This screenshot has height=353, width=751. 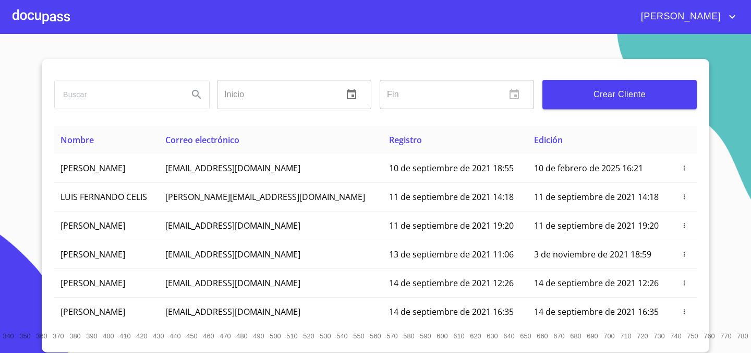 What do you see at coordinates (358, 335) in the screenshot?
I see `span: 550` at bounding box center [358, 335].